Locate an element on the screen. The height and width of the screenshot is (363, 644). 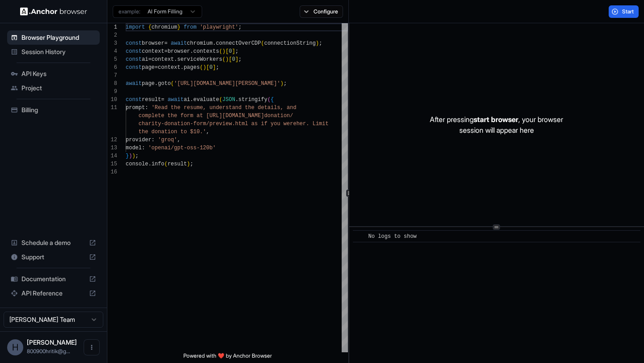
div: 8 is located at coordinates (112, 84).